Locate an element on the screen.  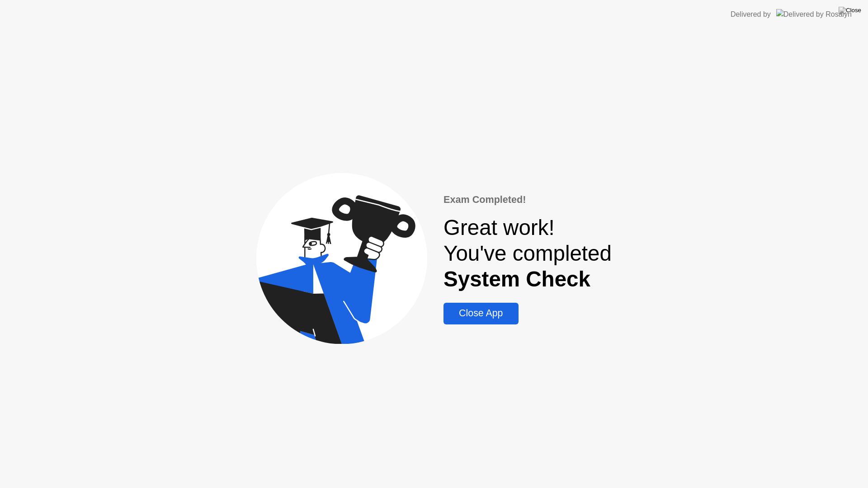
div: Exam Completed! is located at coordinates (528, 199).